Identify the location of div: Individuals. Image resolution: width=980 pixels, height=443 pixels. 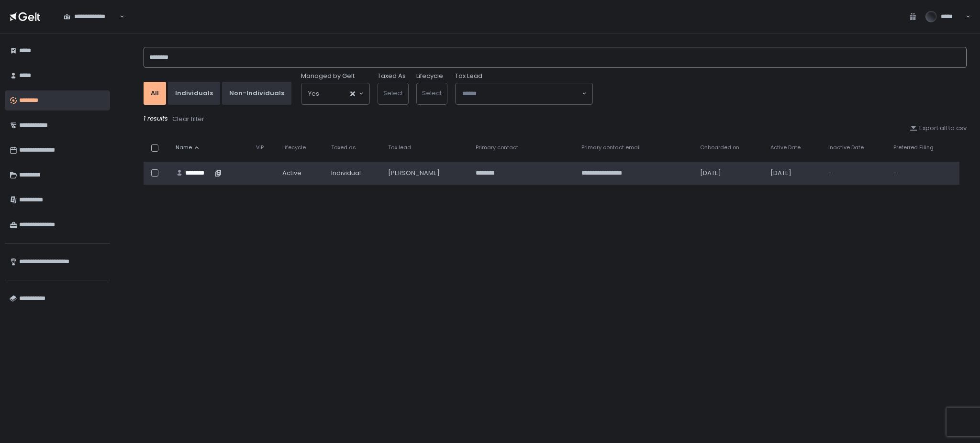
(194, 94).